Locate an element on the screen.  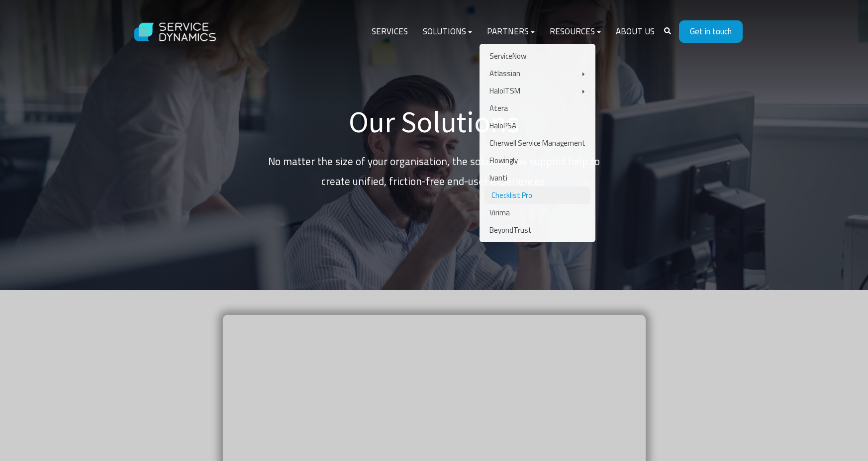
a: Cherwell Service Management is located at coordinates (537, 142).